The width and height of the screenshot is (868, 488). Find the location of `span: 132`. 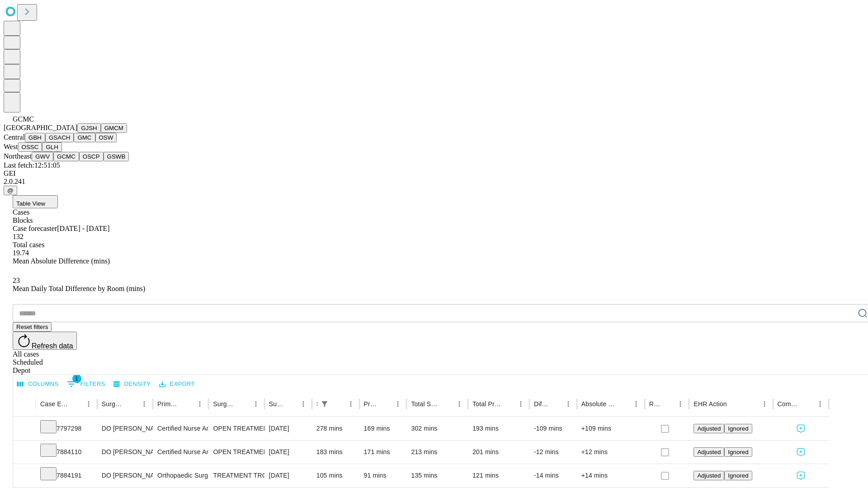

span: 132 is located at coordinates (18, 237).